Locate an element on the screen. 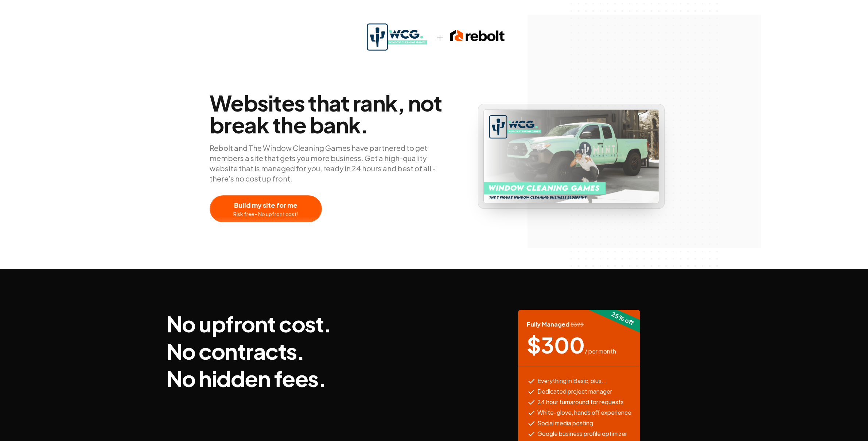 Image resolution: width=868 pixels, height=441 pixels. span: Websites that rank, not break the bank. is located at coordinates (332, 114).